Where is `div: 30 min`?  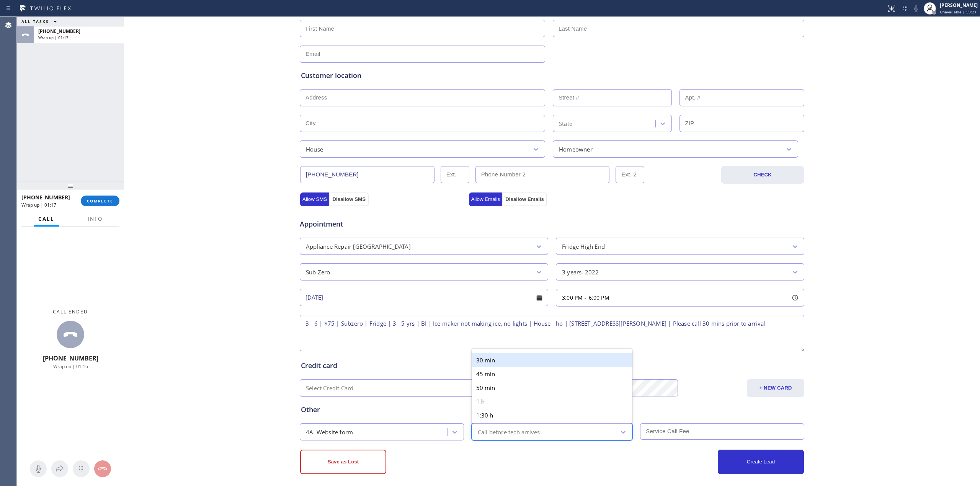
div: 30 min is located at coordinates (552, 360).